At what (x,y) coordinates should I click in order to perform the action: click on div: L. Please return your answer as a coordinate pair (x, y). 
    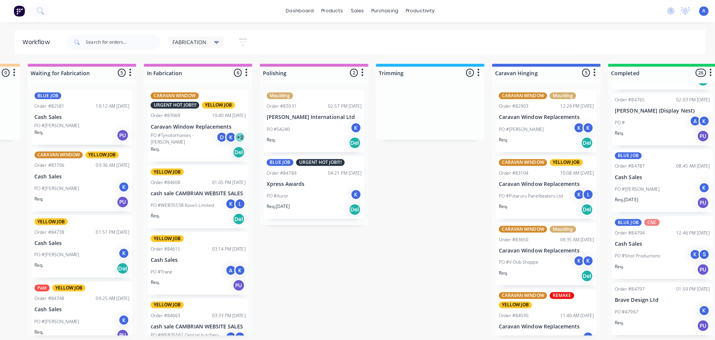
    Looking at the image, I should click on (238, 203).